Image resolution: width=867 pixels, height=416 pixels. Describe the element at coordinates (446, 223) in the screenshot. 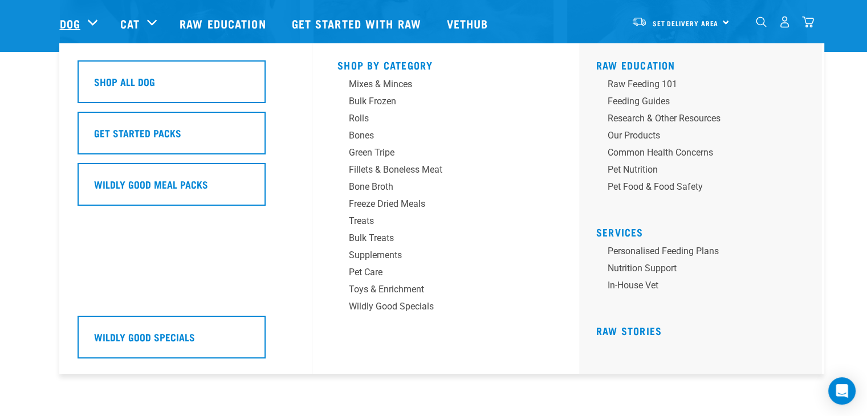

I see `a: Treats` at that location.